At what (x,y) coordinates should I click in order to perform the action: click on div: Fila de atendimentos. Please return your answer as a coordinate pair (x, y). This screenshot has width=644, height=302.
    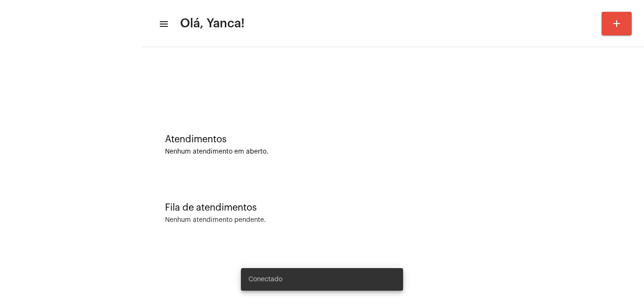
    Looking at the image, I should click on (393, 208).